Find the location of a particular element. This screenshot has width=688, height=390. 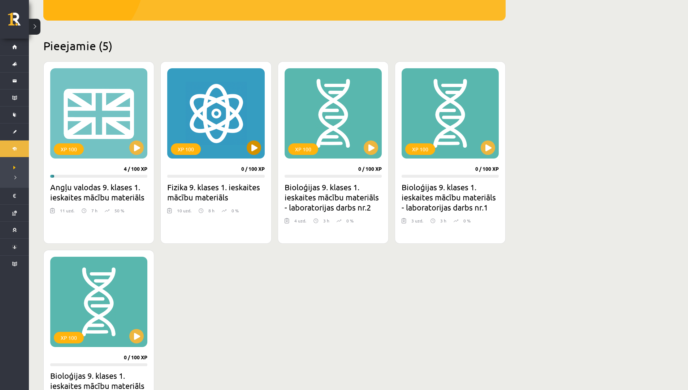

h2: Fizika 9. klases 1. ieskaites mācību materiāls is located at coordinates (215, 192).